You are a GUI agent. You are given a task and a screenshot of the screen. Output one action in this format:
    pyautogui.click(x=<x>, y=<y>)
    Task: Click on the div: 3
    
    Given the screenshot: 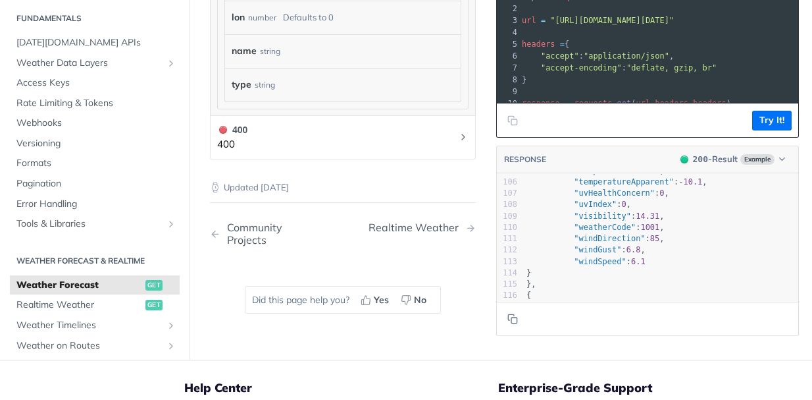 What is the action you would take?
    pyautogui.click(x=508, y=20)
    